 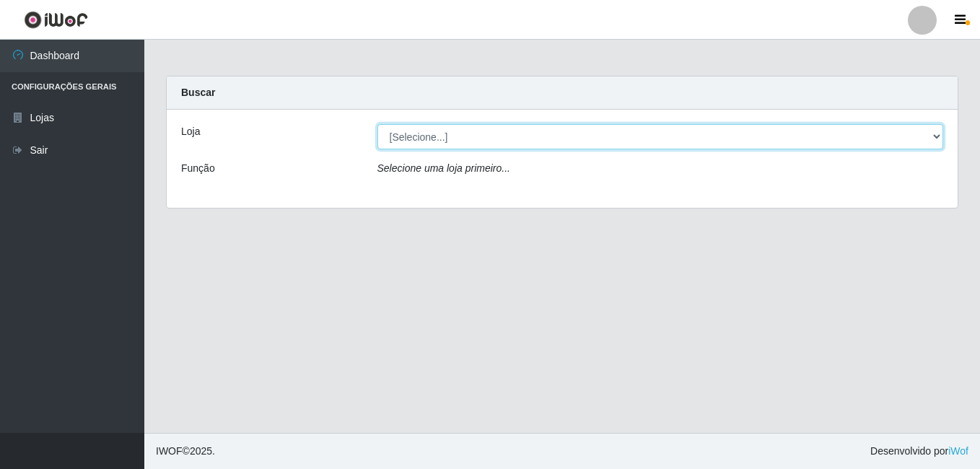 I want to click on img: CoreUI Logo, so click(x=56, y=19).